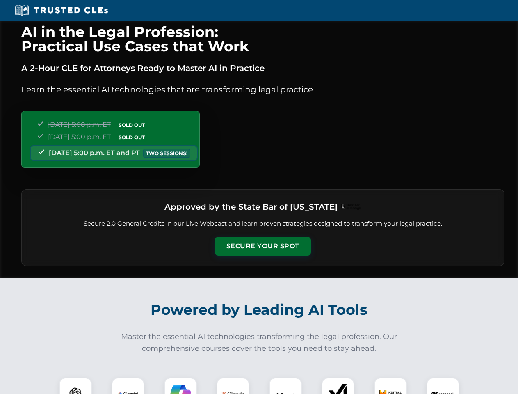 Image resolution: width=518 pixels, height=394 pixels. I want to click on img: Trusted CLEs, so click(61, 10).